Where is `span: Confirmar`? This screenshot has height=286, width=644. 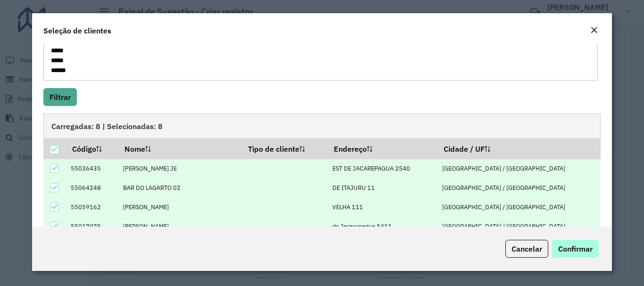 span: Confirmar is located at coordinates (575, 249).